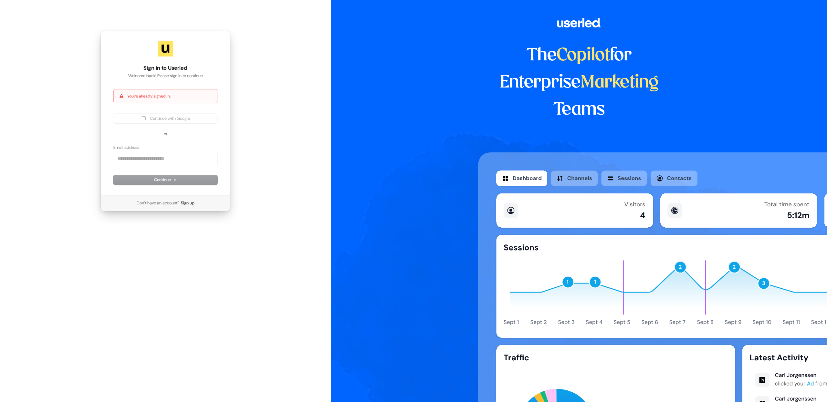 Image resolution: width=827 pixels, height=402 pixels. What do you see at coordinates (579, 83) in the screenshot?
I see `h1: The for Enterprise Teams` at bounding box center [579, 83].